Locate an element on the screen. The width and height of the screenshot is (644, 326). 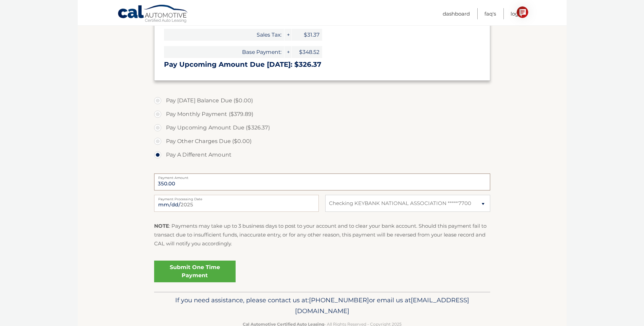
span: $31.37 is located at coordinates (307, 35).